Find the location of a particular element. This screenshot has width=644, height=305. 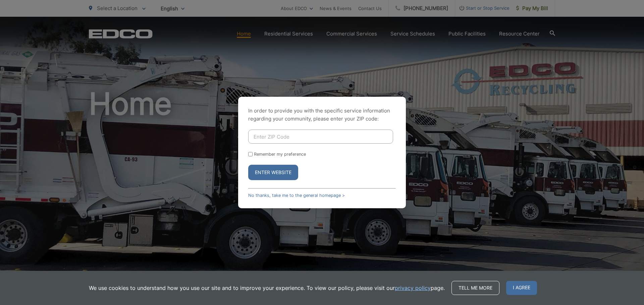

input: Enter ZIP Code is located at coordinates (321, 137).